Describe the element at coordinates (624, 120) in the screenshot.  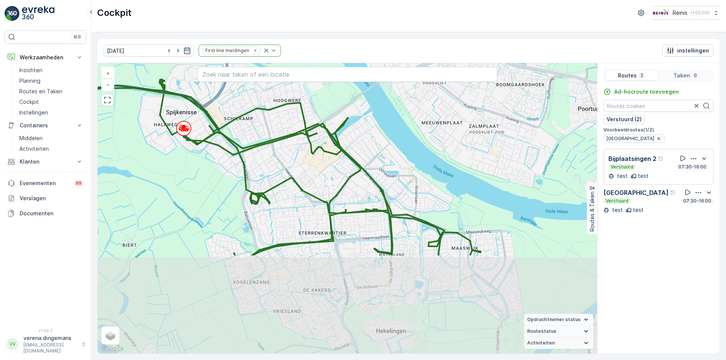
I see `p: Verstuurd (2)` at that location.